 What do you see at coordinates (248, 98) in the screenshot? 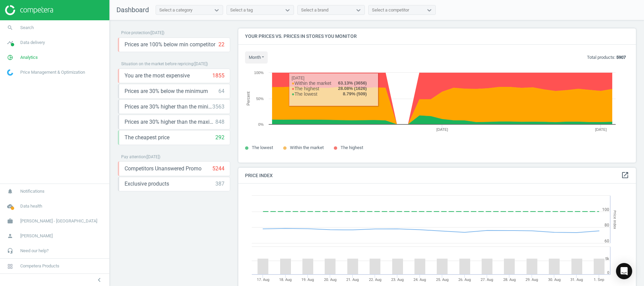
I see `tspan: Percent` at bounding box center [248, 98].